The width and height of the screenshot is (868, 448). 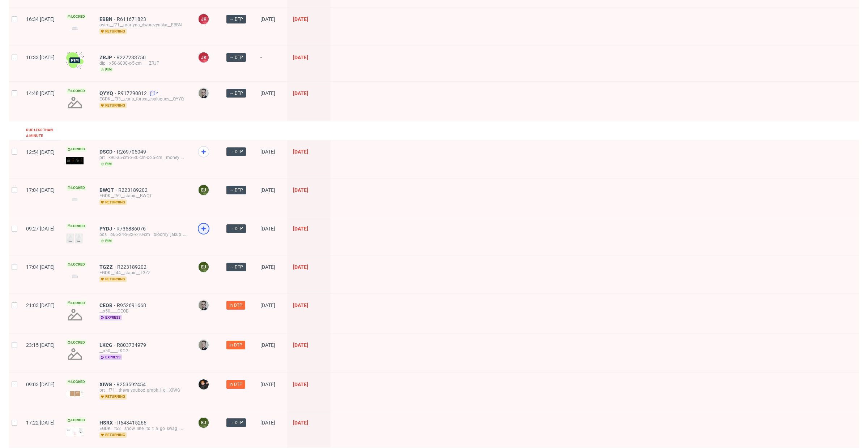 I want to click on span: EBBN, so click(x=108, y=19).